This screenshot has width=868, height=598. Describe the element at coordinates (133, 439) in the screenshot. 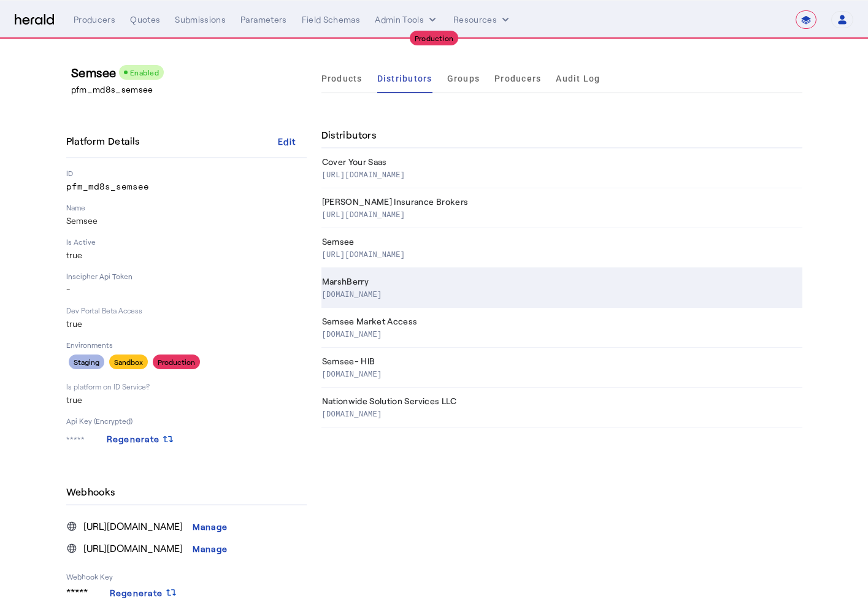

I see `span: Regenerate` at that location.